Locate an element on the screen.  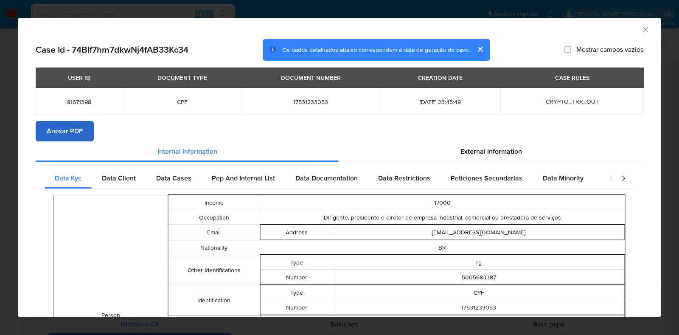
div: Detailed info is located at coordinates (340, 152).